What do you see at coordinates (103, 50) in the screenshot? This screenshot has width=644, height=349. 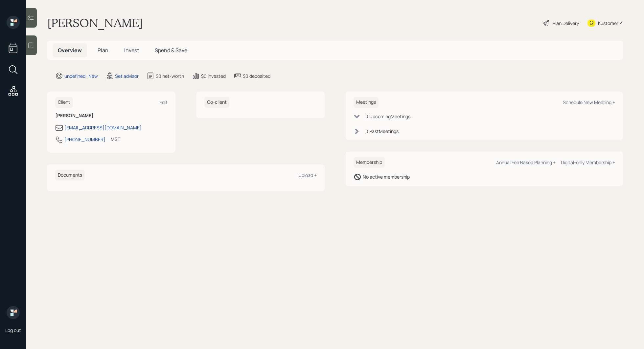 I see `span: Plan` at bounding box center [103, 50].